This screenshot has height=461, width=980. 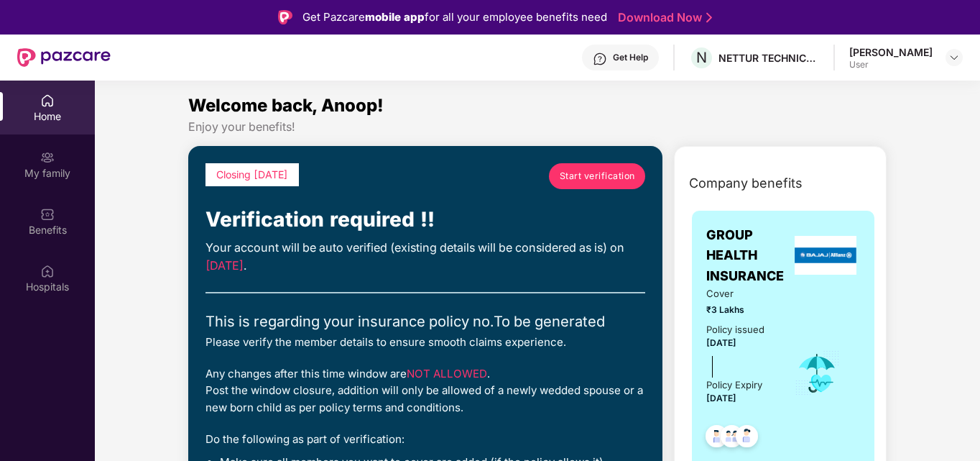 I want to click on div: NETTUR TECHNICAL TRAINING FOUNDATION, so click(x=769, y=57).